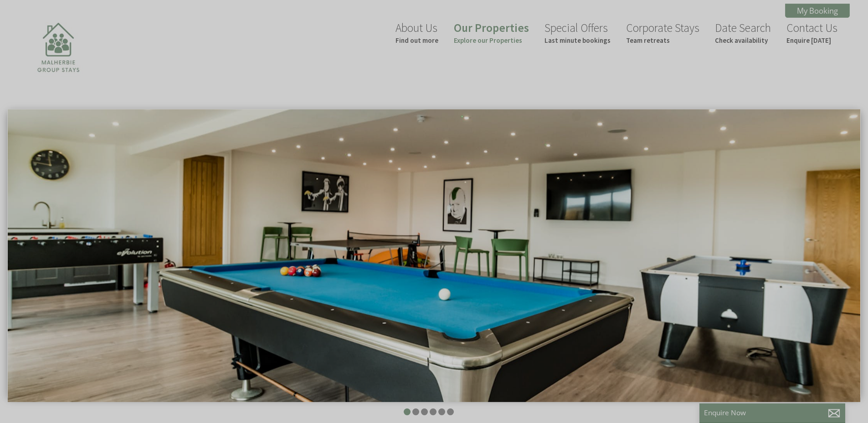 This screenshot has height=423, width=868. Describe the element at coordinates (577, 40) in the screenshot. I see `small: Last minute bookings` at that location.